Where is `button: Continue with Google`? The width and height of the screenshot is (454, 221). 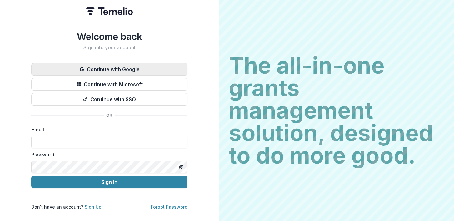 button: Continue with Google is located at coordinates (109, 69).